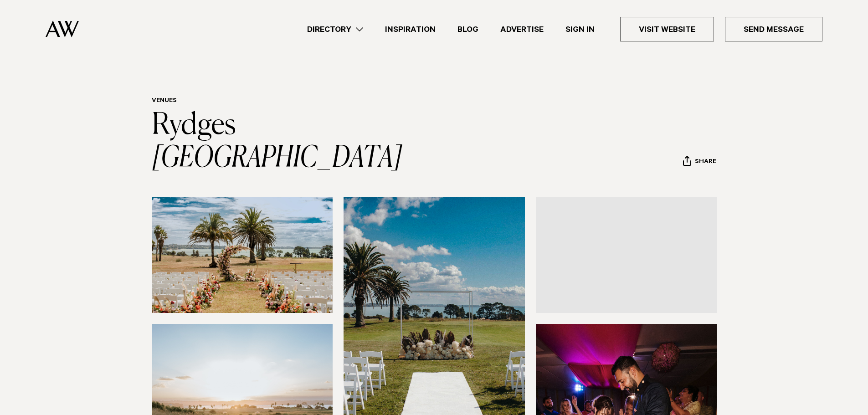  What do you see at coordinates (62, 28) in the screenshot?
I see `img: Auckland Weddings Logo` at bounding box center [62, 28].